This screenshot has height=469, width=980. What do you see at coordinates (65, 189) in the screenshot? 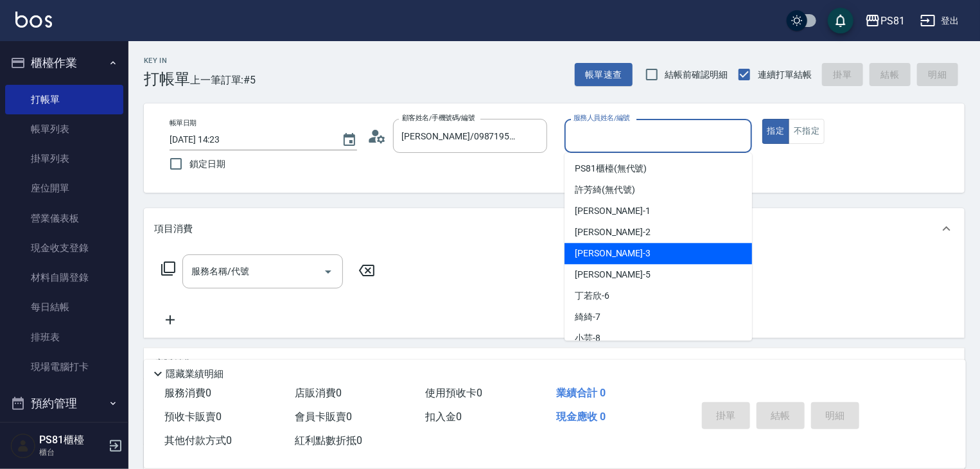
I see `a: 座位開單` at bounding box center [65, 189].